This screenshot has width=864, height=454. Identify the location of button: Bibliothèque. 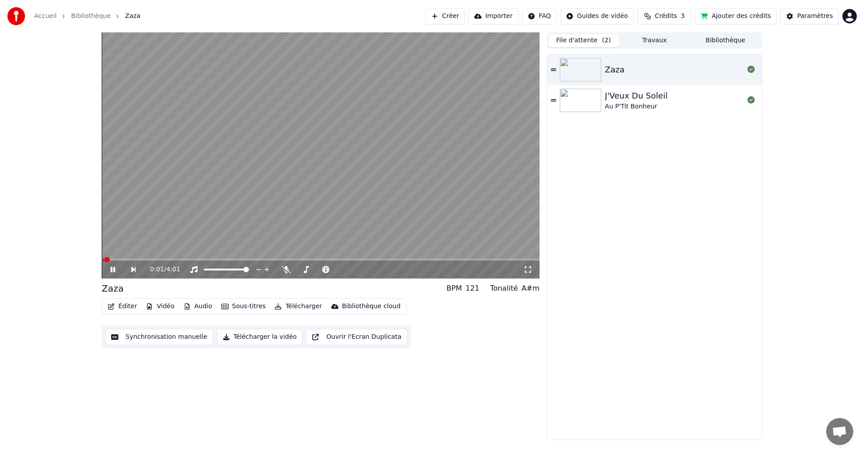
(725, 40).